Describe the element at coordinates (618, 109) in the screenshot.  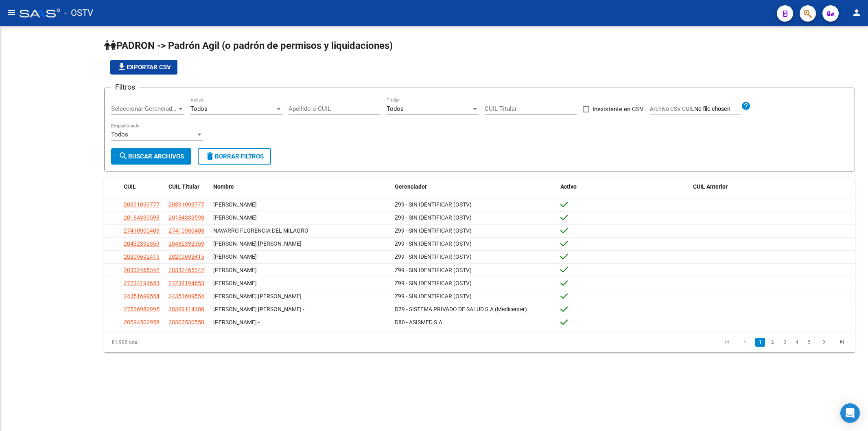
I see `span: Inexistente en CSV` at that location.